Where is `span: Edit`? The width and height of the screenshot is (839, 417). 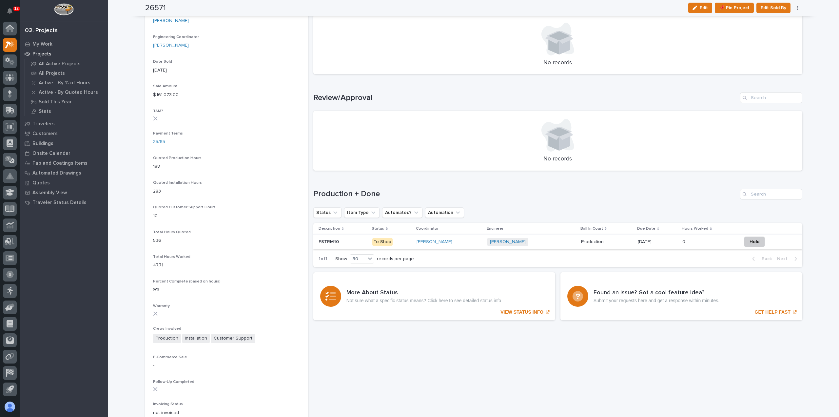 span: Edit is located at coordinates (704, 8).